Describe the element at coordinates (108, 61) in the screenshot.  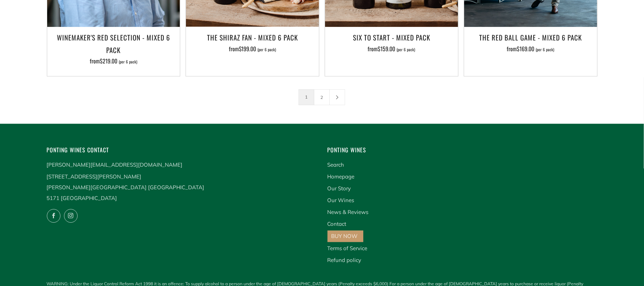
I see `span: $219.00` at that location.